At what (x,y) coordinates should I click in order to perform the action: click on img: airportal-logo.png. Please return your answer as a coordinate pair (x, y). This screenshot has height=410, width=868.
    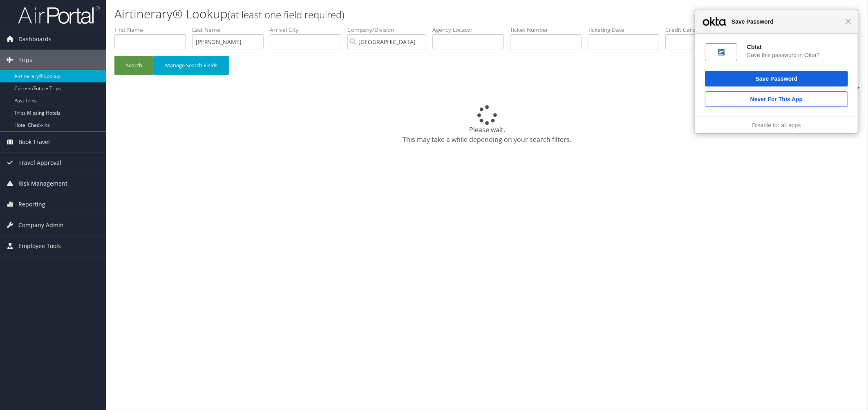
    Looking at the image, I should click on (59, 15).